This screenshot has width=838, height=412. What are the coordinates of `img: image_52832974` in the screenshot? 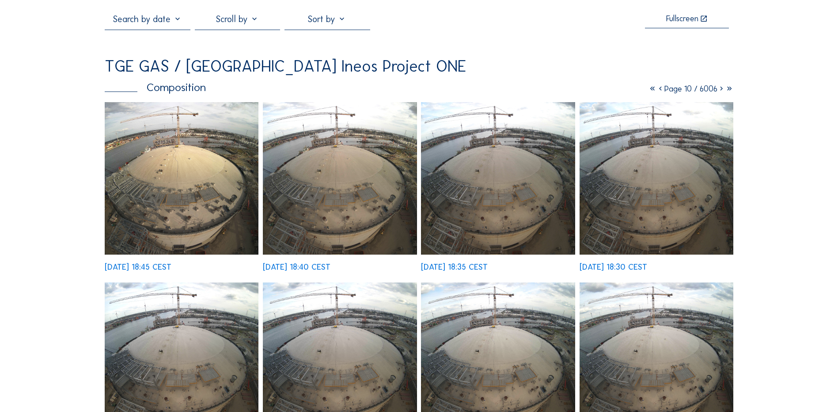 It's located at (498, 178).